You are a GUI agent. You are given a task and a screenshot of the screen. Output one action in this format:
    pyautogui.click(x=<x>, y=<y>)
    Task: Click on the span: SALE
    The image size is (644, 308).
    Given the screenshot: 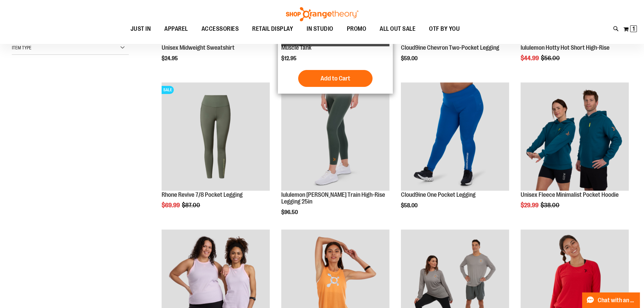 What is the action you would take?
    pyautogui.click(x=167, y=90)
    